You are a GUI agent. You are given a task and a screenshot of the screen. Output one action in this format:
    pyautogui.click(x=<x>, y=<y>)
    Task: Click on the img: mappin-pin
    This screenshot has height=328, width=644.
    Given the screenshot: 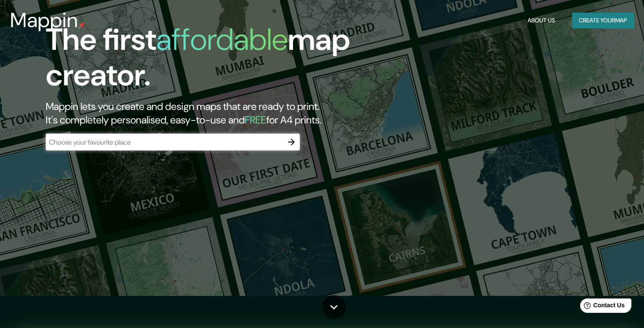 What is the action you would take?
    pyautogui.click(x=82, y=25)
    